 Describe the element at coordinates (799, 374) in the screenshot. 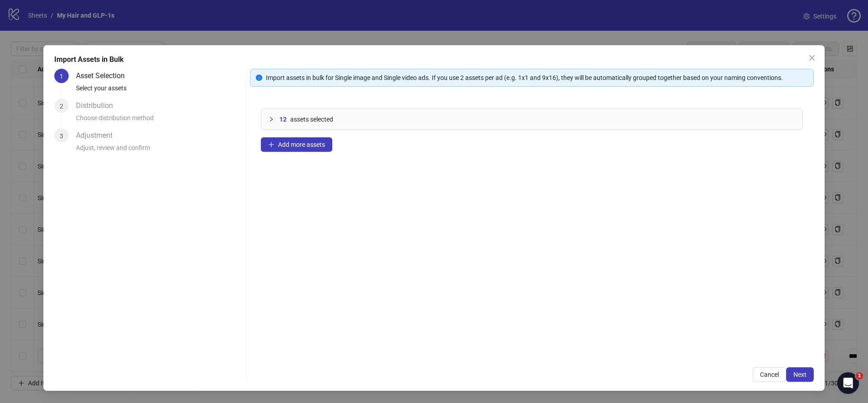

I see `span: Next` at that location.